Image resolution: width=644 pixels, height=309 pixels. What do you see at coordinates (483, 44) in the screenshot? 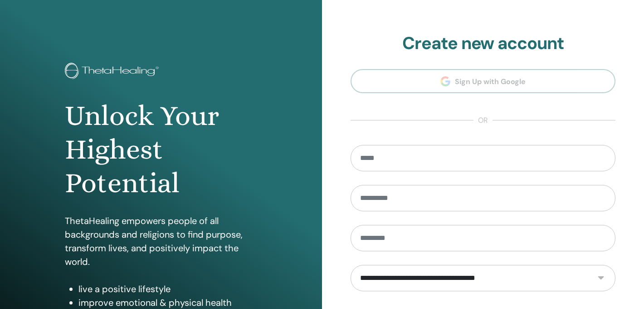
I see `h2: Create new account` at bounding box center [483, 44].